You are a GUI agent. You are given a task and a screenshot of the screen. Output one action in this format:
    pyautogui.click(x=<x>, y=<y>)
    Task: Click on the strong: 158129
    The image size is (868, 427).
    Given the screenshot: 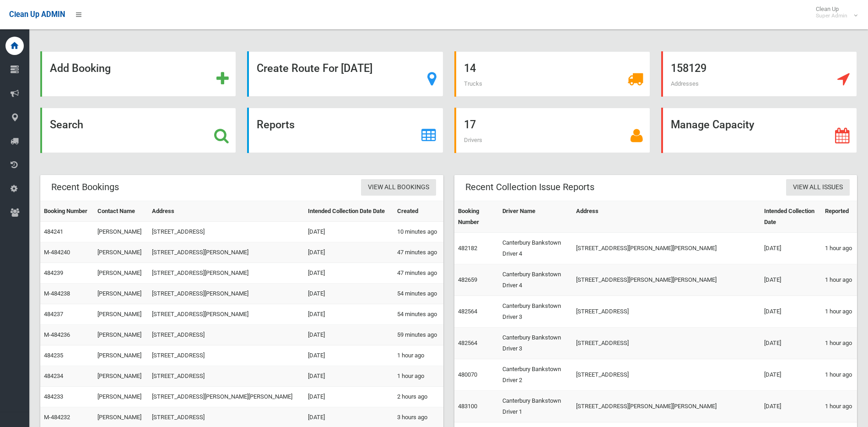 What is the action you would take?
    pyautogui.click(x=689, y=68)
    